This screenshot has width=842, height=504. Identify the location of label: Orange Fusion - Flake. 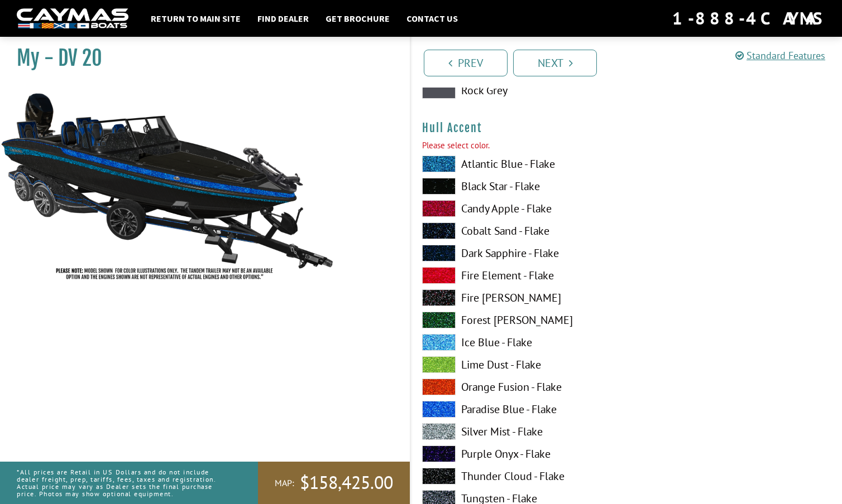
(518, 387).